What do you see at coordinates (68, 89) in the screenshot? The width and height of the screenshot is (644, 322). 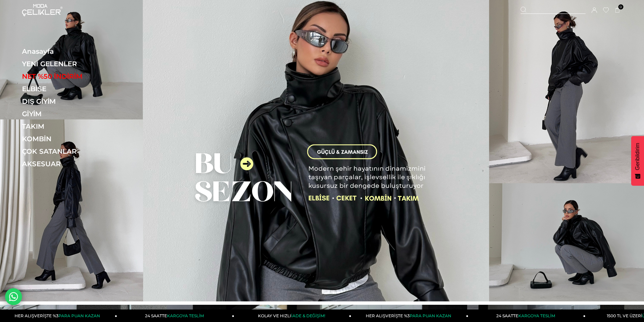 I see `a: ELBİSE` at bounding box center [68, 89].